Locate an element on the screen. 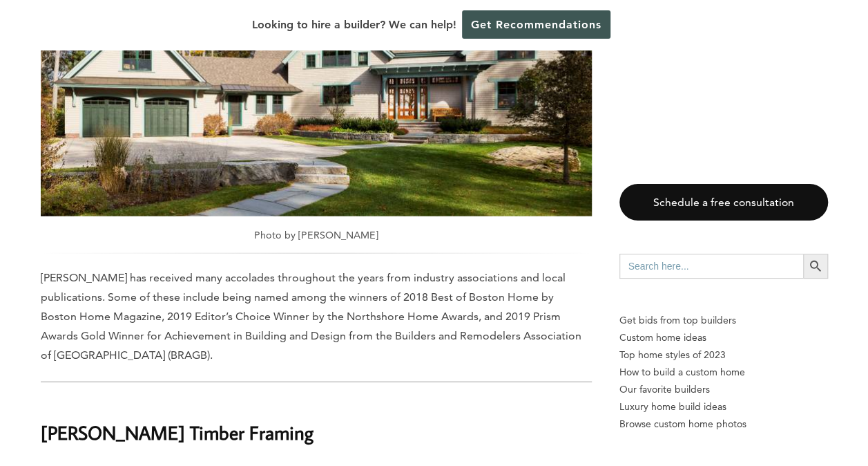  p: Top home styles of 2023 is located at coordinates (724, 355).